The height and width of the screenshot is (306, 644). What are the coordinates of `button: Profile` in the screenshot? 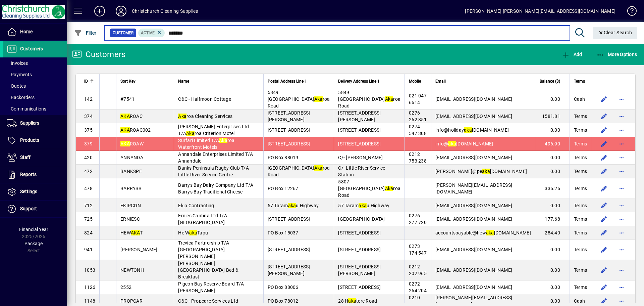 It's located at (121, 11).